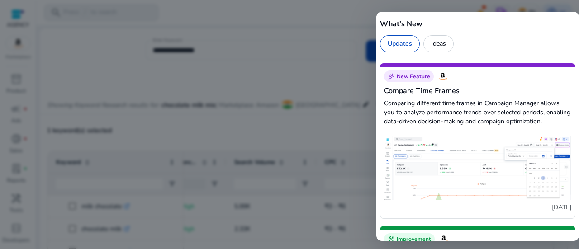 The height and width of the screenshot is (249, 579). What do you see at coordinates (391, 239) in the screenshot?
I see `span: construction` at bounding box center [391, 239].